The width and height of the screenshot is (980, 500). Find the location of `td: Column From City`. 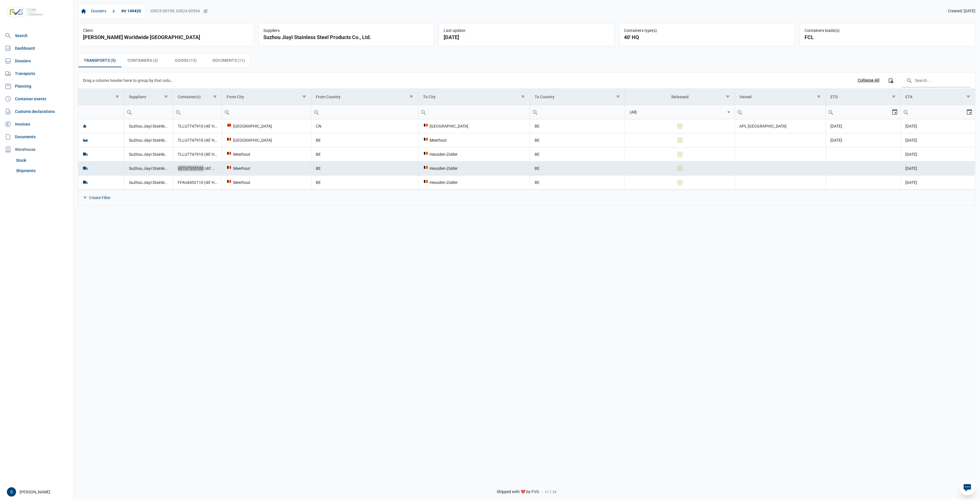

td: Column From City is located at coordinates (267, 97).